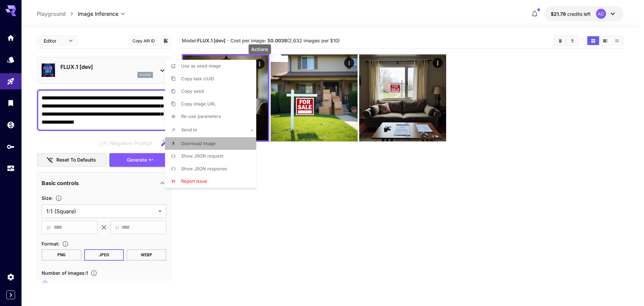 The width and height of the screenshot is (644, 306). What do you see at coordinates (199, 143) in the screenshot?
I see `span: Download Image` at bounding box center [199, 143].